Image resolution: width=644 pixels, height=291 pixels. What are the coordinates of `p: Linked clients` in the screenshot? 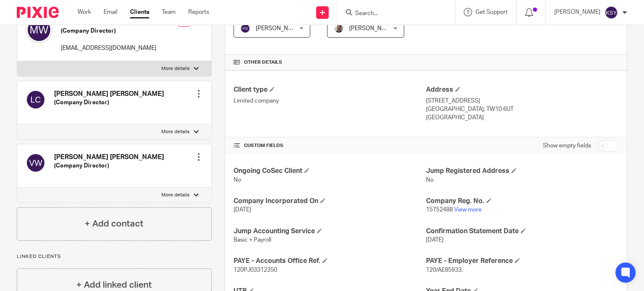 It's located at (114, 257).